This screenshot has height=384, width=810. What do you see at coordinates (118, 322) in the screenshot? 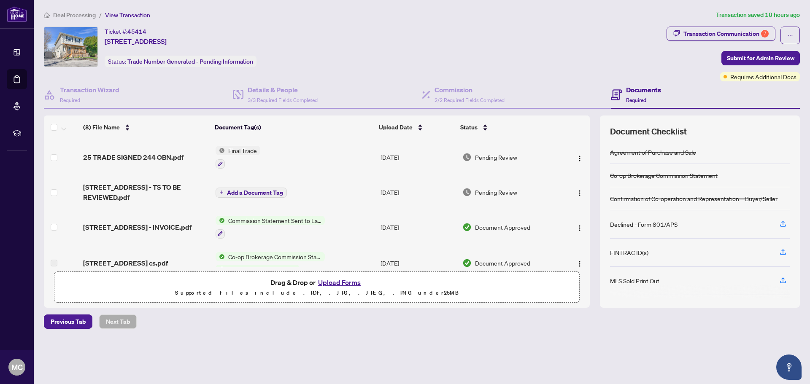
I see `button: Next Tab` at bounding box center [118, 322].